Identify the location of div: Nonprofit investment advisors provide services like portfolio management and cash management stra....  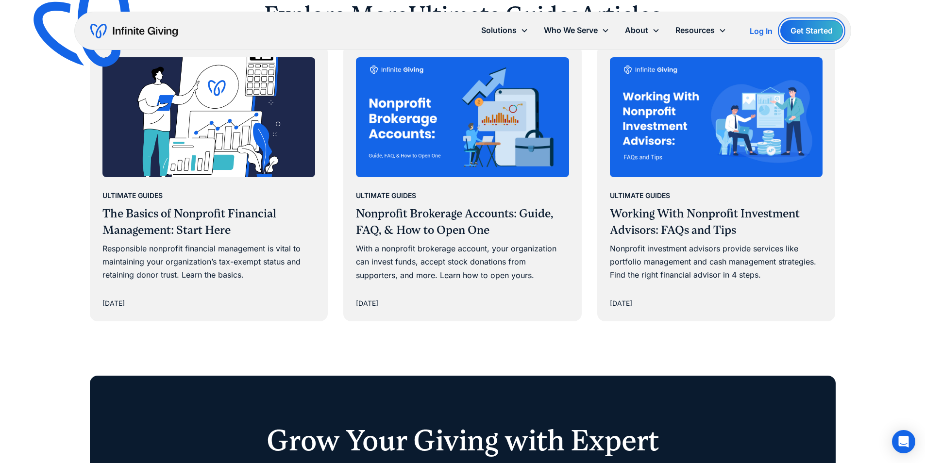
(716, 262).